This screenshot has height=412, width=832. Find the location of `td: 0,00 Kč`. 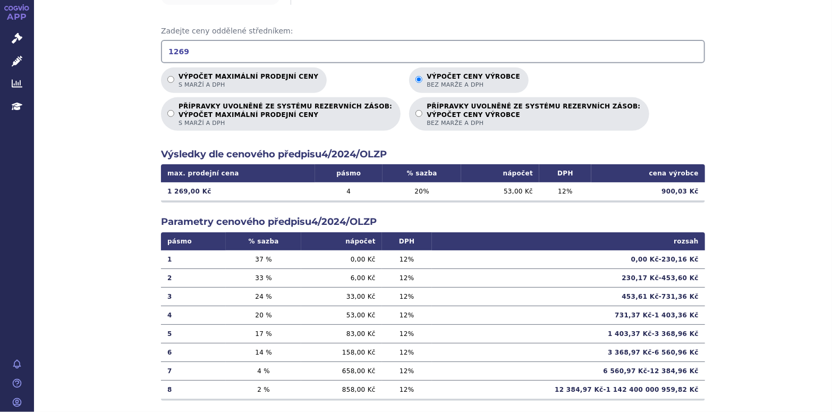

td: 0,00 Kč is located at coordinates (342, 259).